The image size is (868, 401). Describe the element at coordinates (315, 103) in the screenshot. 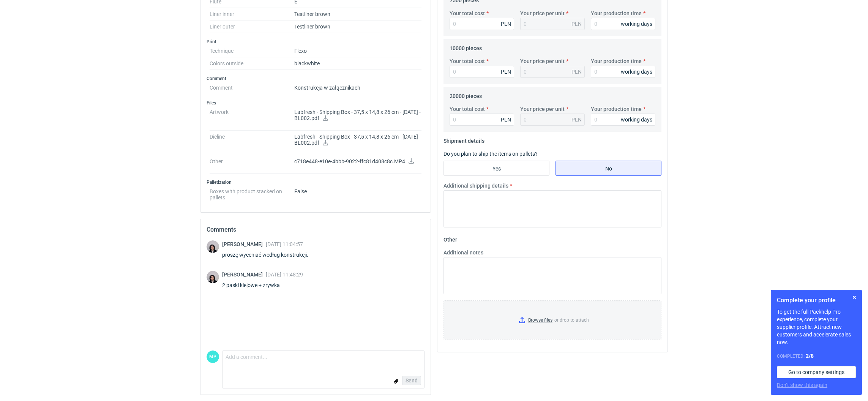

I see `h3: Files` at that location.